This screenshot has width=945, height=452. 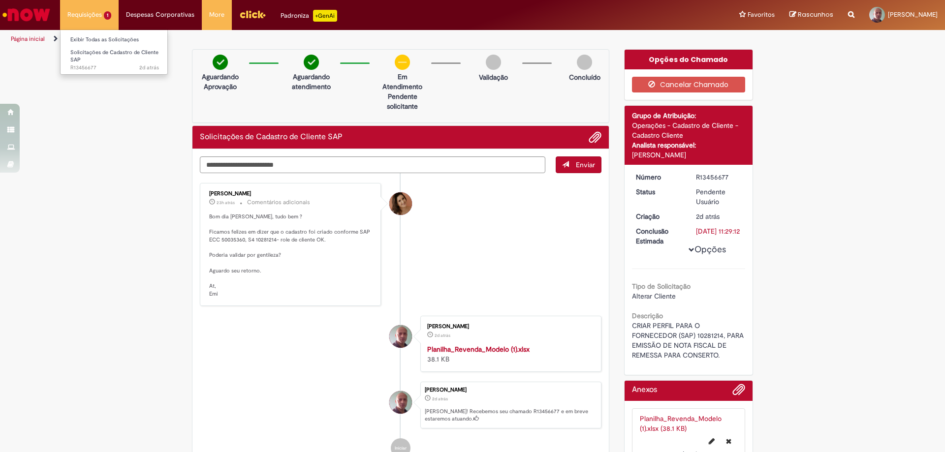 I want to click on div: Opções do Chamado, so click(x=689, y=60).